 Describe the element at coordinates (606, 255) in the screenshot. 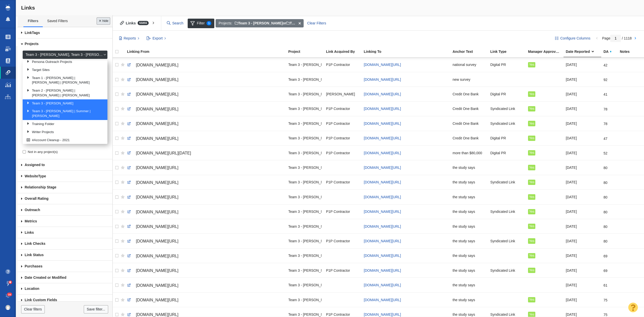

I see `div: 69` at that location.